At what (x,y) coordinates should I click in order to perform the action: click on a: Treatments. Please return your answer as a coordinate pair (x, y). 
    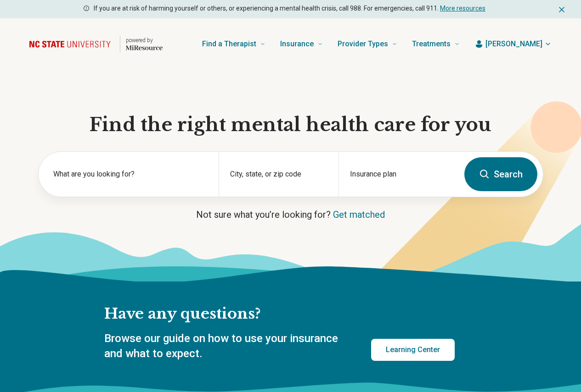
    Looking at the image, I should click on (436, 44).